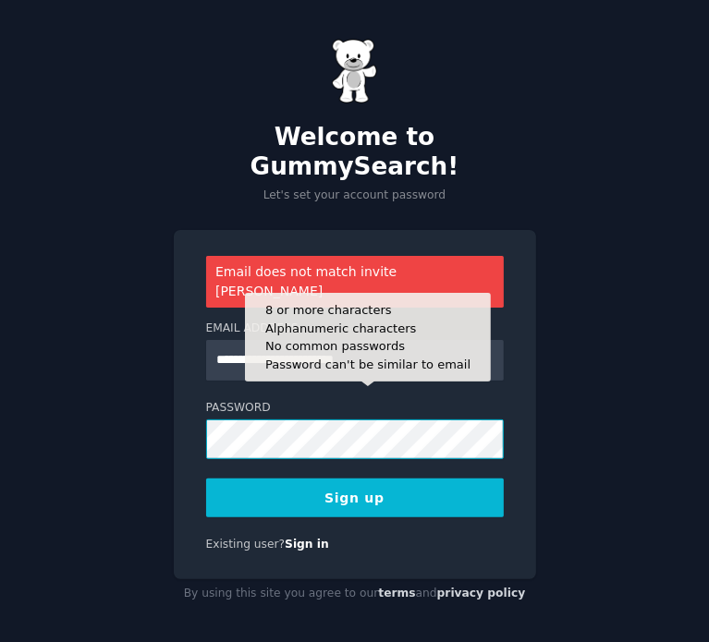  I want to click on a: Sign in, so click(307, 544).